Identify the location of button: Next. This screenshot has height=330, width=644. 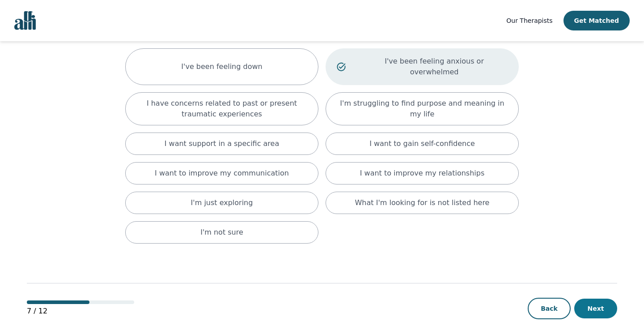
(596, 308).